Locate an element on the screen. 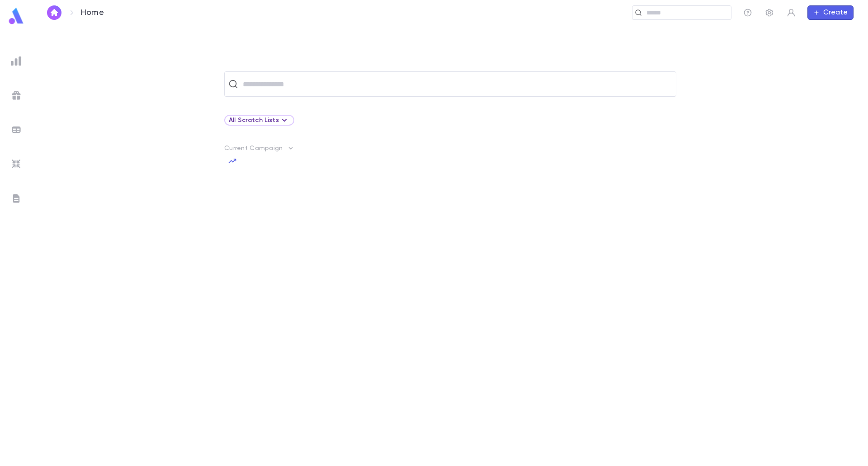 The image size is (868, 466). p: Current Campaign is located at coordinates (253, 148).